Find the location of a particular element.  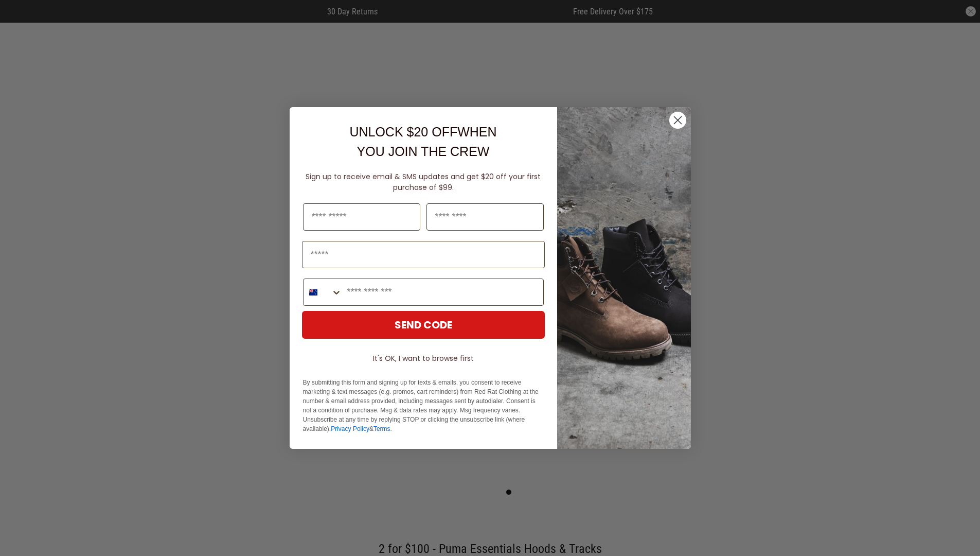

button: Search Countries is located at coordinates (322, 292).